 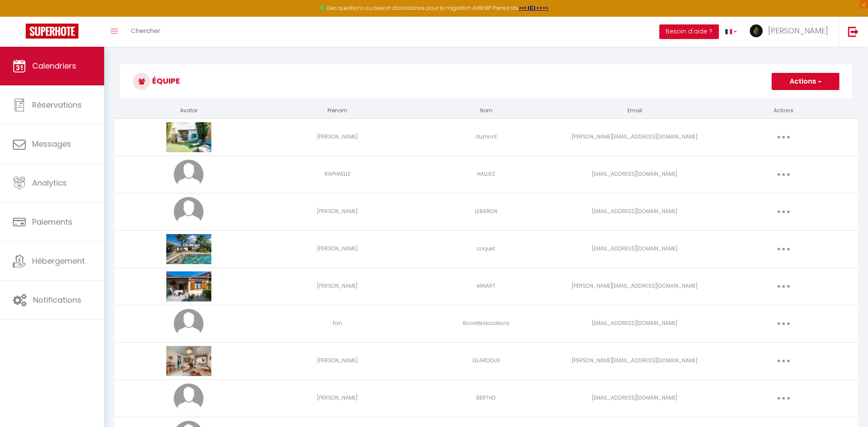 I want to click on span: Hébergement, so click(x=58, y=261).